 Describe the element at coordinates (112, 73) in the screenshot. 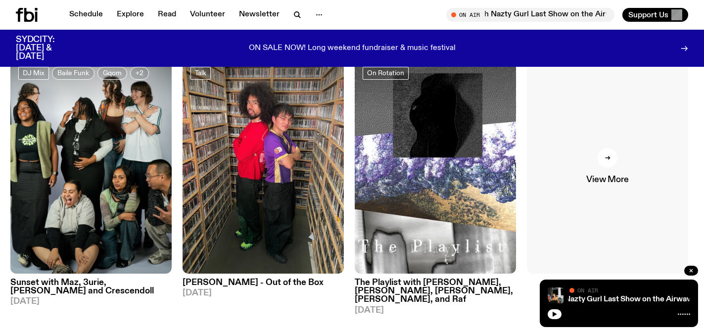

I see `a: Gqom` at that location.